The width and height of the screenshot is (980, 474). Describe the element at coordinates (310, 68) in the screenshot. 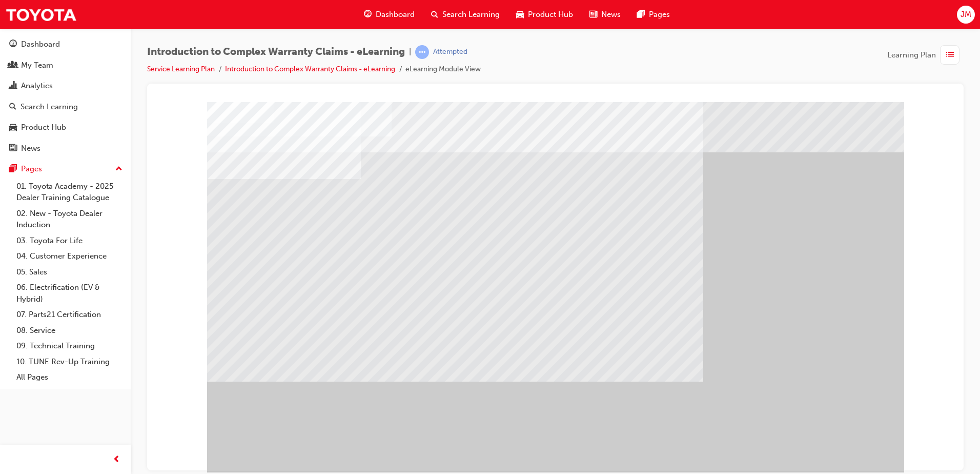

I see `a: Introduction to Complex Warranty Claims - eLearning` at that location.